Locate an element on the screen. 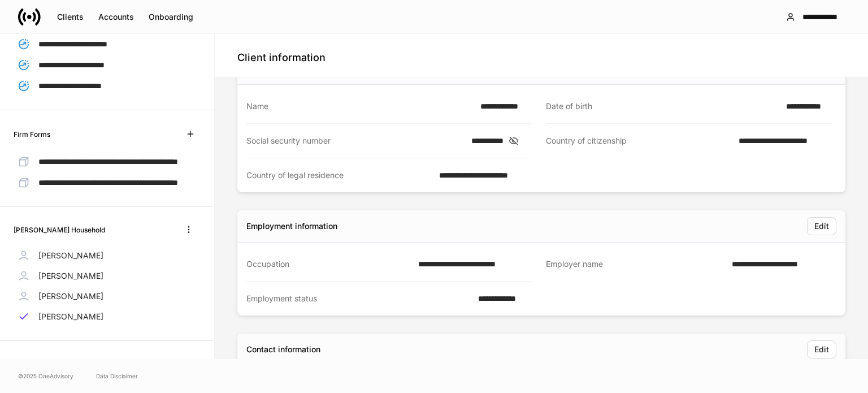  h6: Firm Forms is located at coordinates (31, 134).